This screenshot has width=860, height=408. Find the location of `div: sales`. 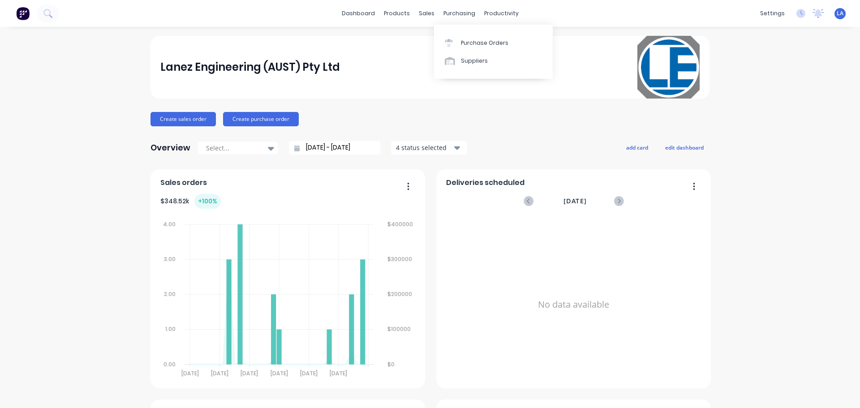

div: sales is located at coordinates (426, 13).